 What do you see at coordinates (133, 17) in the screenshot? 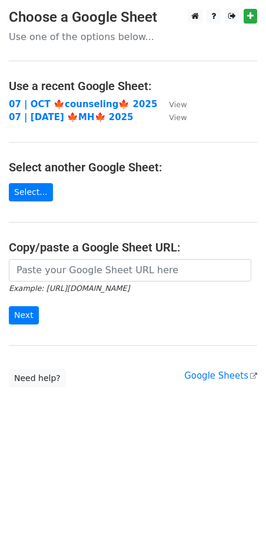
I see `h3: Choose a Google Sheet` at bounding box center [133, 17].